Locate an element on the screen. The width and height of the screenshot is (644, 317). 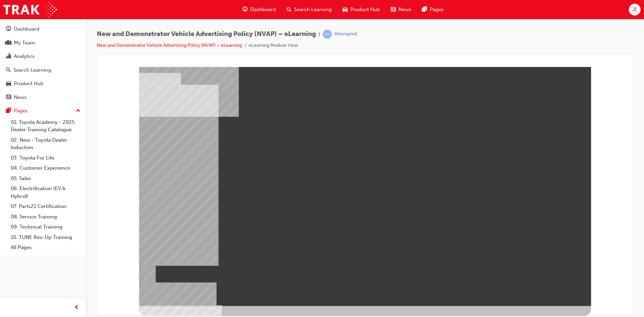
a: 09. Technical Training is located at coordinates (46, 227).